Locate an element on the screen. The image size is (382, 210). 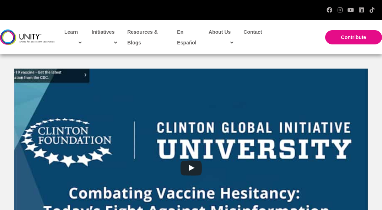
a: TikTok is located at coordinates (372, 10).